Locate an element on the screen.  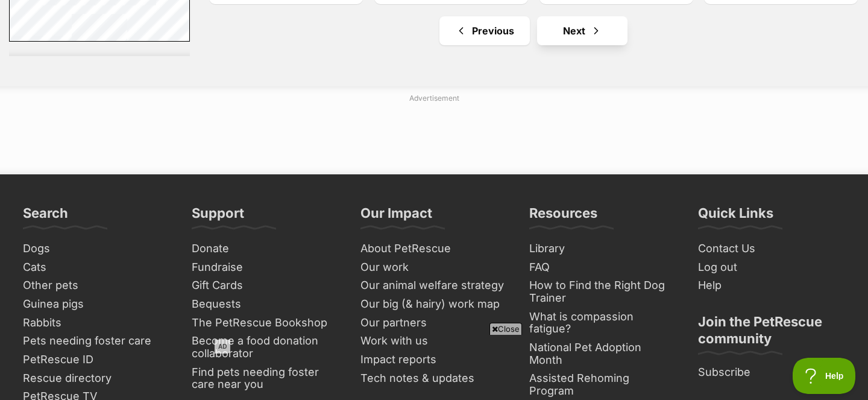
a: Log out is located at coordinates (772, 267).